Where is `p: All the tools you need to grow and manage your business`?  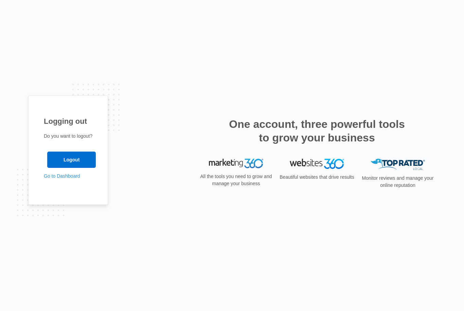
p: All the tools you need to grow and manage your business is located at coordinates (236, 180).